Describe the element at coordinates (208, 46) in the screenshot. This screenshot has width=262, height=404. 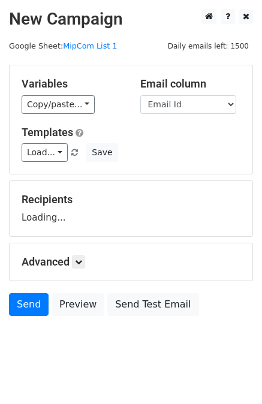
I see `a: Daily emails left: 1500` at that location.